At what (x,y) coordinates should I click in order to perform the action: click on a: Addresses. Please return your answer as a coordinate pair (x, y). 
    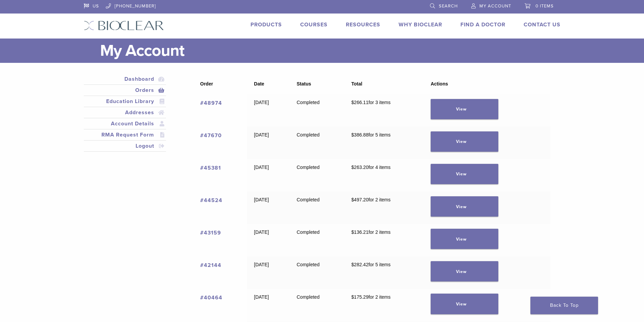
    Looking at the image, I should click on (125, 112).